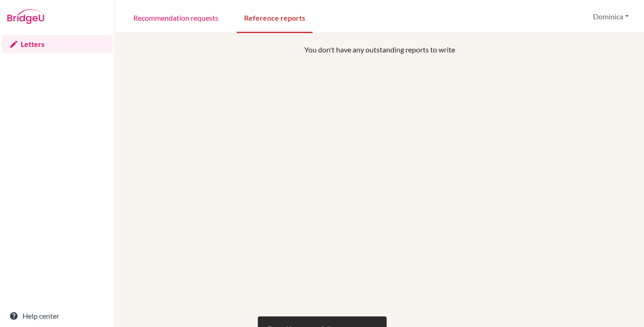 Image resolution: width=644 pixels, height=327 pixels. I want to click on a: Help center, so click(57, 316).